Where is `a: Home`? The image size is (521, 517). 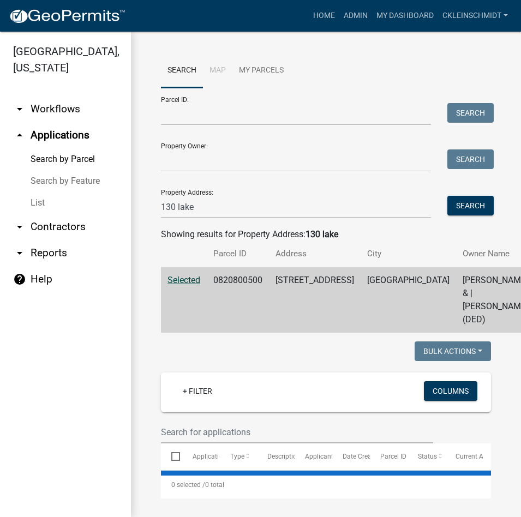
a: Home is located at coordinates (324, 16).